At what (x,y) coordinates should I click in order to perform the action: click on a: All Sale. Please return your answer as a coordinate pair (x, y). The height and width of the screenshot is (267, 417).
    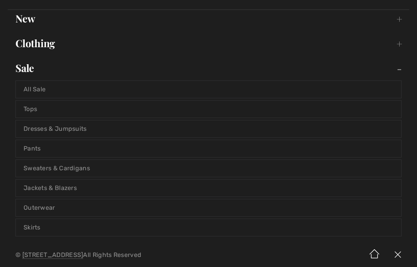
    Looking at the image, I should click on (209, 89).